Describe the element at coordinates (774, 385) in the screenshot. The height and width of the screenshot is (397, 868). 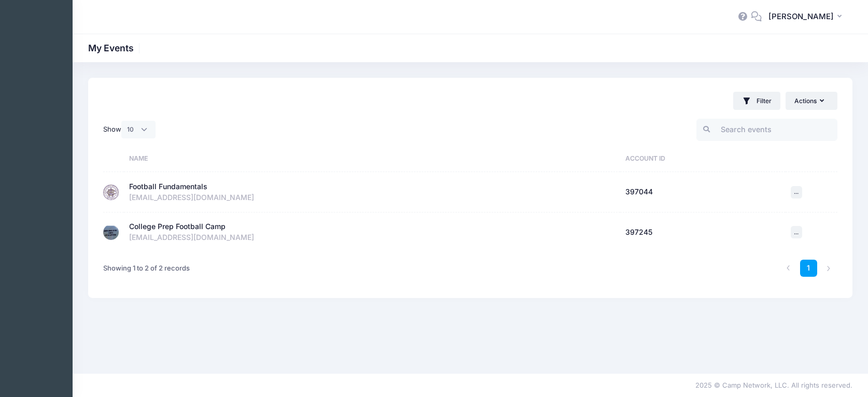
I see `span: 2025 © Camp Network, LLC. All rights reserved.` at that location.